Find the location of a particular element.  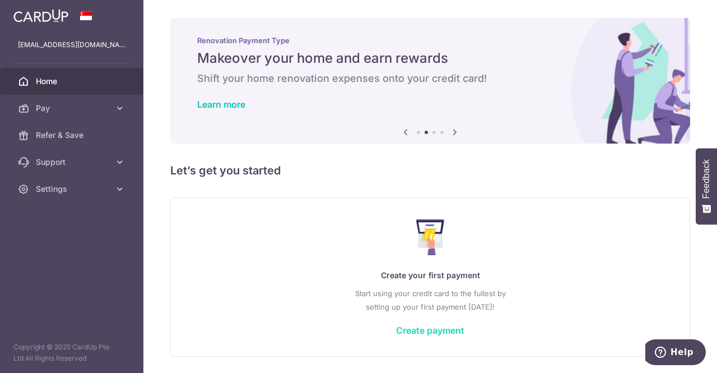

a: Create payment is located at coordinates (430, 330).